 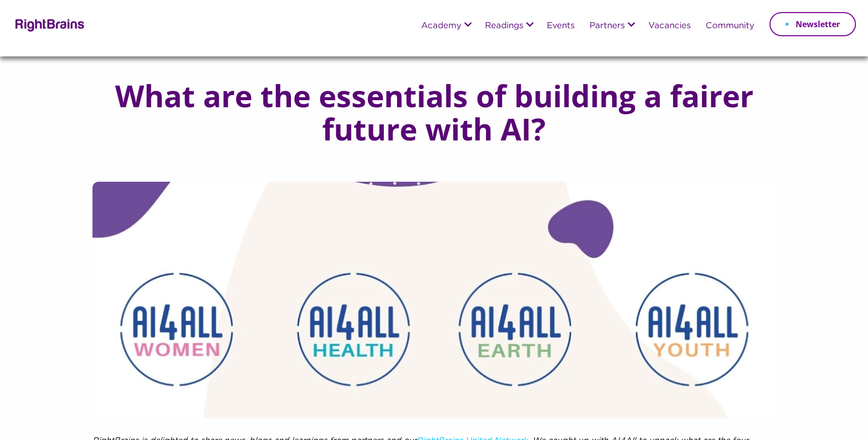 I want to click on a: Partners, so click(x=608, y=26).